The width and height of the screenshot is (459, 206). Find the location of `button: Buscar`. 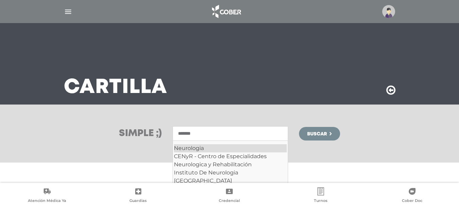

button: Buscar is located at coordinates (319, 134).